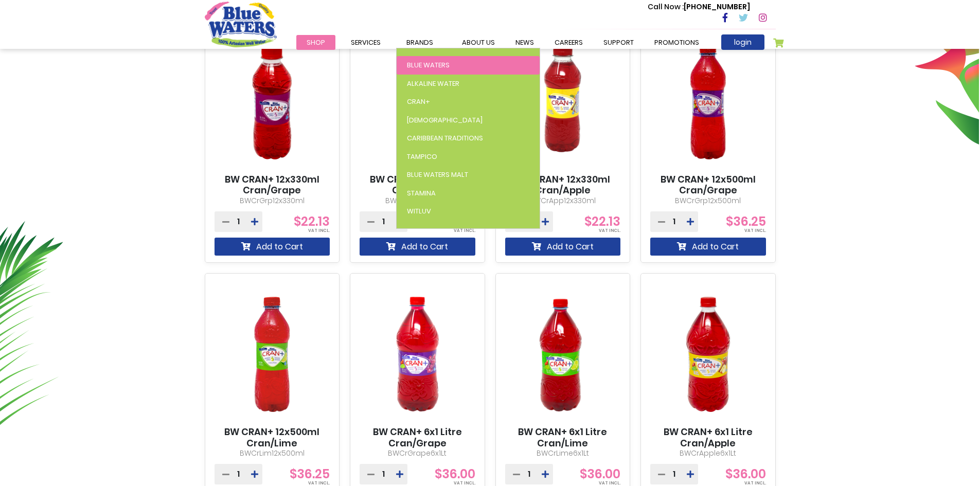 The height and width of the screenshot is (486, 980). Describe the element at coordinates (563, 101) in the screenshot. I see `img: BW CRAN+ 12x330ml Cran/Apple` at that location.